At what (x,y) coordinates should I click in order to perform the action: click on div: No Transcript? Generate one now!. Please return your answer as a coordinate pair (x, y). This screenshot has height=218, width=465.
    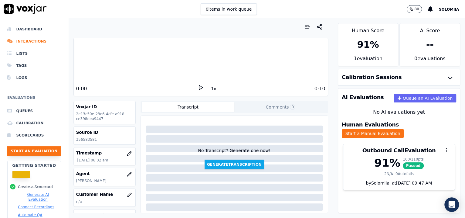
    Looking at the image, I should click on (234, 153).